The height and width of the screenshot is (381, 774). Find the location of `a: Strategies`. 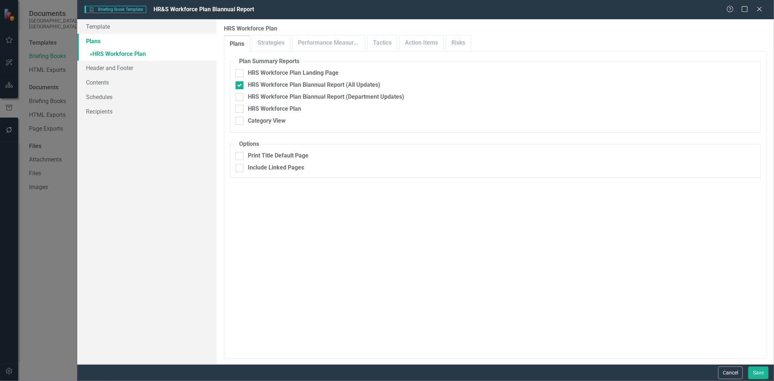

a: Strategies is located at coordinates (271, 43).